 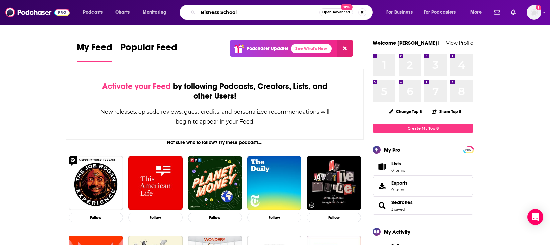 I want to click on a: PRO, so click(x=468, y=149).